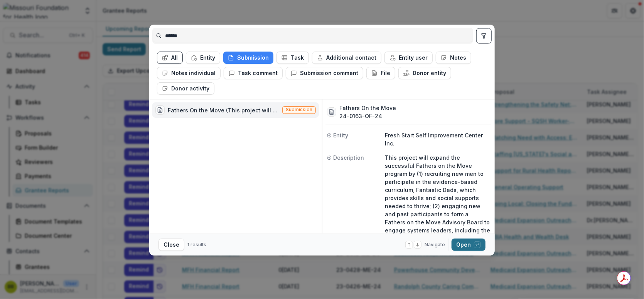 The image size is (644, 299). What do you see at coordinates (253, 73) in the screenshot?
I see `button: Task comment` at bounding box center [253, 73].